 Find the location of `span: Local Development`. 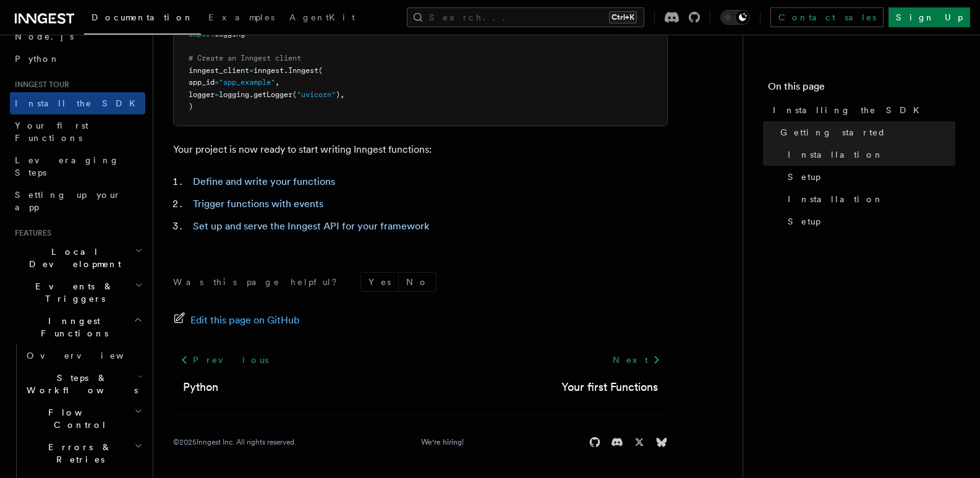

span: Local Development is located at coordinates (72, 258).